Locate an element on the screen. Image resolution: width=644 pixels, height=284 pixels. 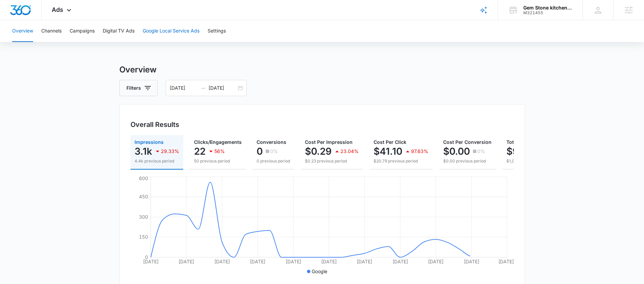
p: 0 is located at coordinates (260, 152).